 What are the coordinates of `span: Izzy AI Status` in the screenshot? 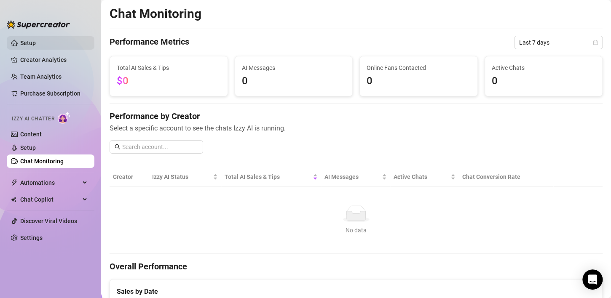 It's located at (182, 177).